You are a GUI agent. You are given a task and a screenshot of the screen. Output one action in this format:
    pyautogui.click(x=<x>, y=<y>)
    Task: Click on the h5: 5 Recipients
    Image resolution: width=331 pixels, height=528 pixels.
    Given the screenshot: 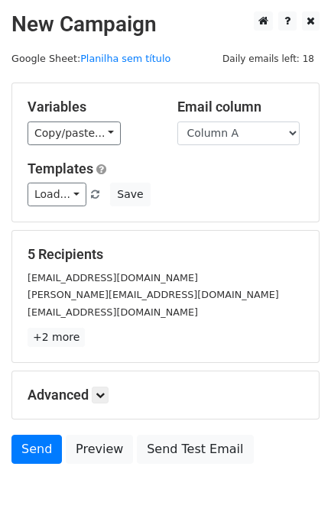 What is the action you would take?
    pyautogui.click(x=165, y=255)
    